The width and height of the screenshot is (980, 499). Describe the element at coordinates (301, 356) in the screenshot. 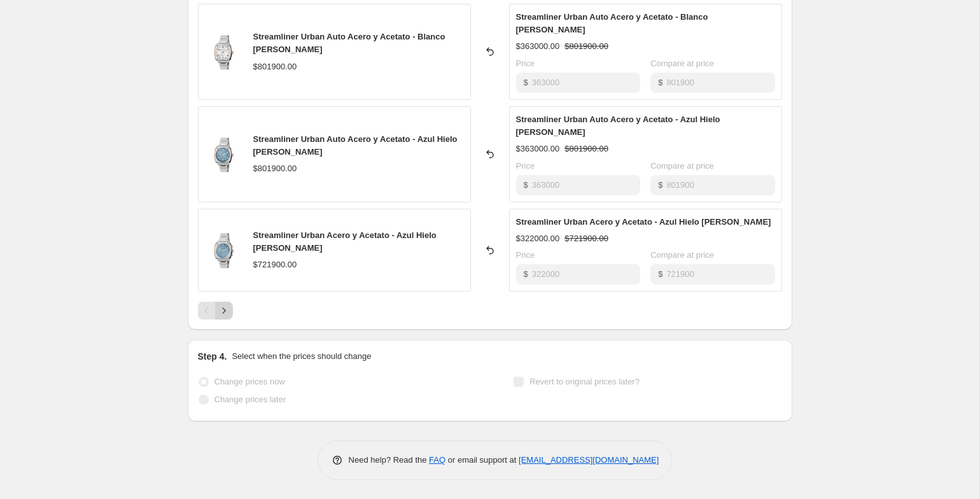

I see `p: Select when the prices should change` at that location.